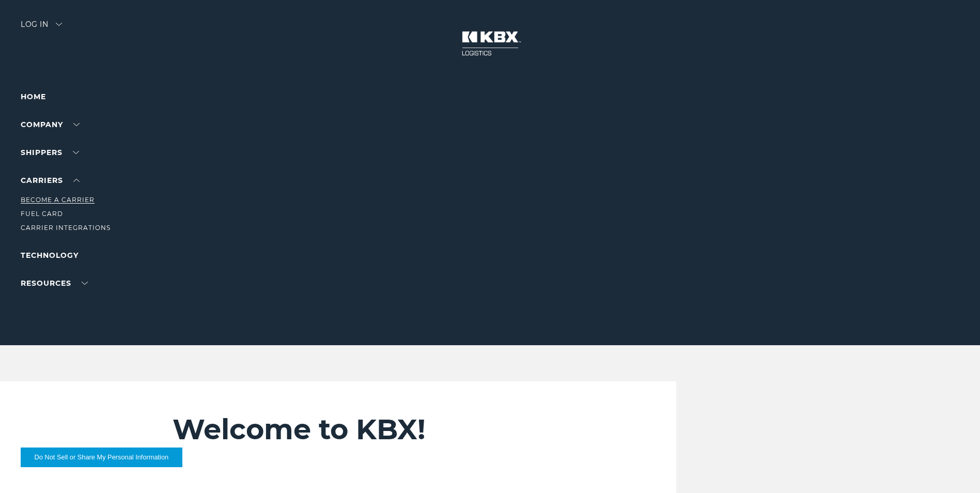  Describe the element at coordinates (491, 43) in the screenshot. I see `img: kbx logo` at that location.